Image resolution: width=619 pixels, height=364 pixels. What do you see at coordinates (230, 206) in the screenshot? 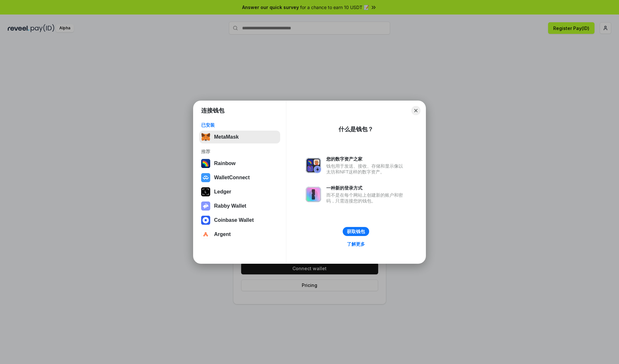
I see `div: Rabby Wallet` at bounding box center [230, 206].